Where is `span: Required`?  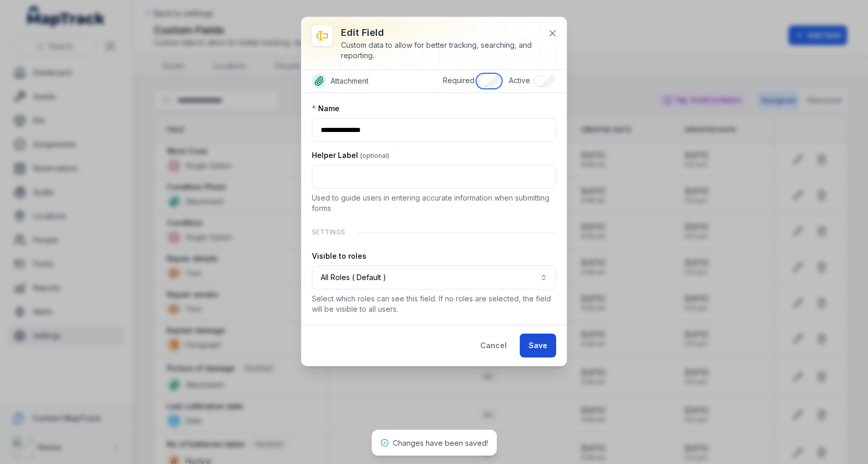
span: Required is located at coordinates (458, 80).